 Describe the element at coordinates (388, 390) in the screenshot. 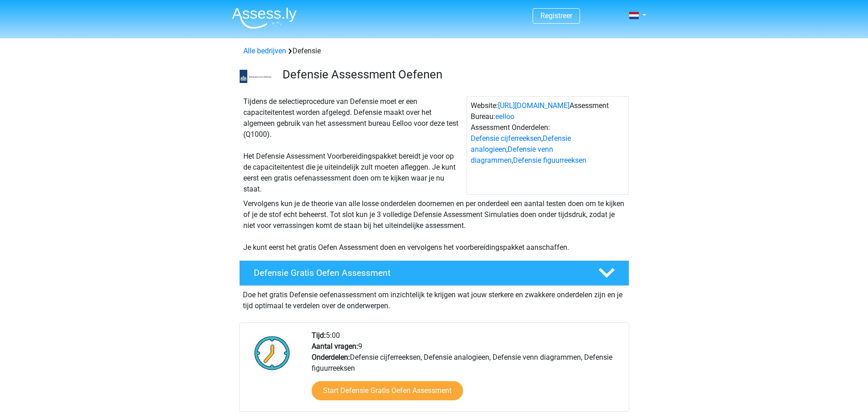

I see `a: Start Defensie Gratis Oefen Assessment` at that location.